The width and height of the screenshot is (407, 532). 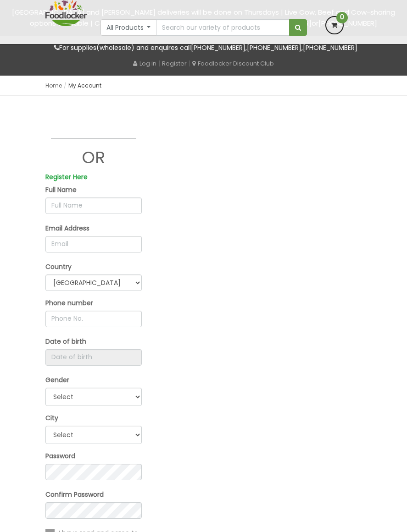 I want to click on label: Email Address, so click(x=67, y=228).